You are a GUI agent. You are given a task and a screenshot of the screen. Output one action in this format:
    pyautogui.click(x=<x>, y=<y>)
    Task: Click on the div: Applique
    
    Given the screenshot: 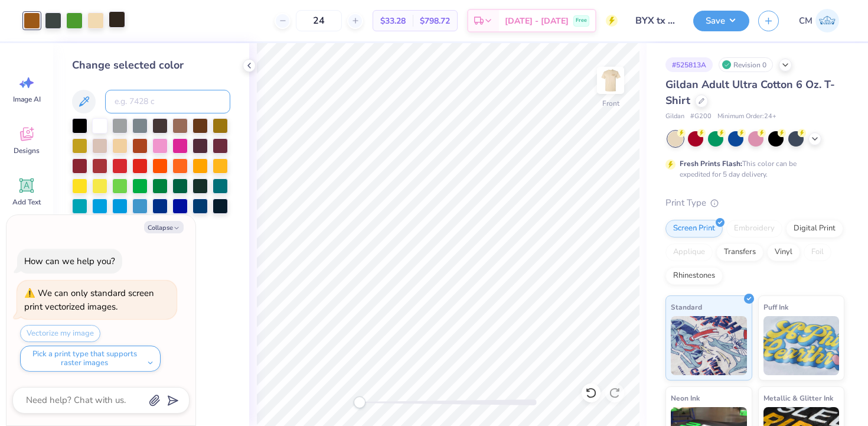 What is the action you would take?
    pyautogui.click(x=689, y=252)
    